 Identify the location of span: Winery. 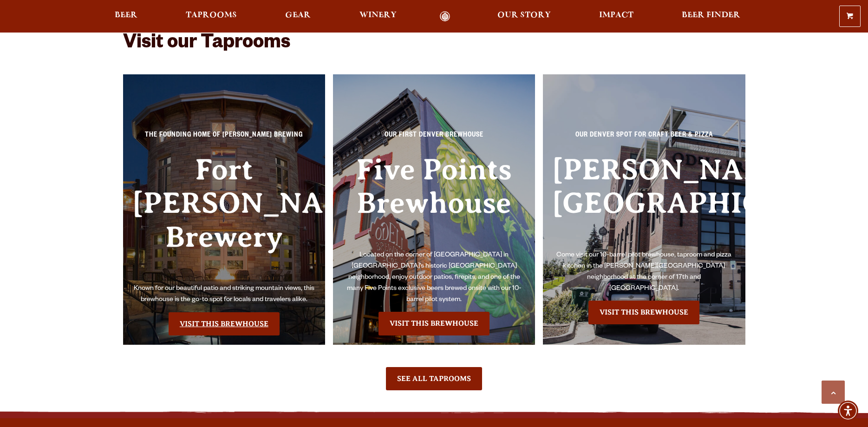
(378, 15).